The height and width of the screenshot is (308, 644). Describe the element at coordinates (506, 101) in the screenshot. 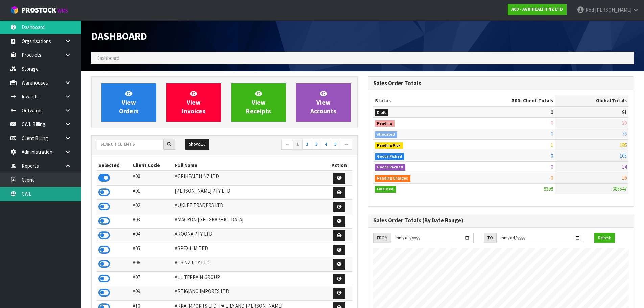

I see `th: - Client Totals` at that location.